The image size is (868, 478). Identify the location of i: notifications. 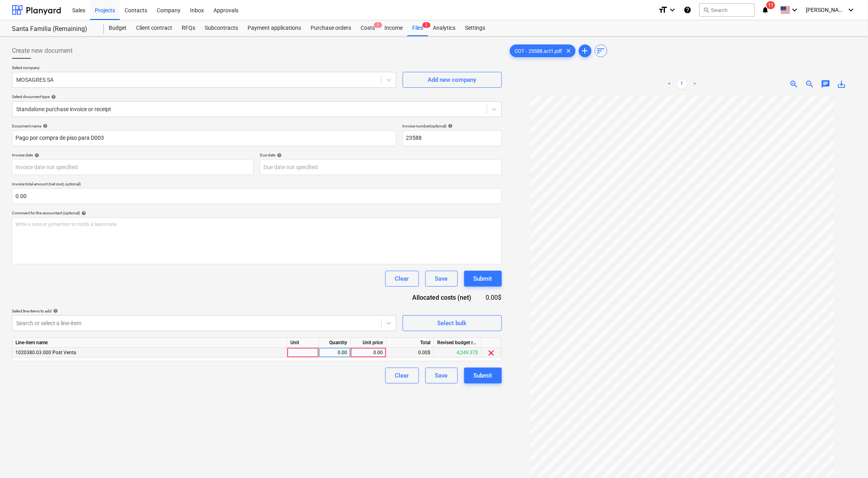
(765, 10).